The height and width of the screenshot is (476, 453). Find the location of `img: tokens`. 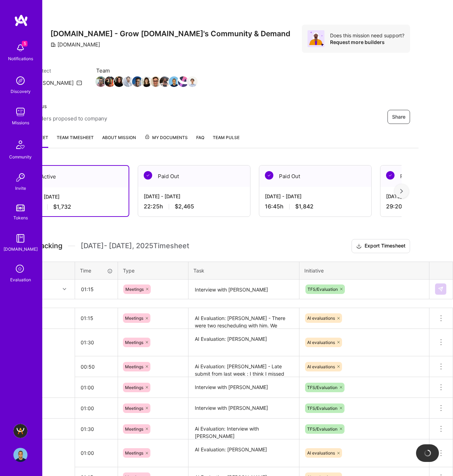

img: tokens is located at coordinates (20, 208).